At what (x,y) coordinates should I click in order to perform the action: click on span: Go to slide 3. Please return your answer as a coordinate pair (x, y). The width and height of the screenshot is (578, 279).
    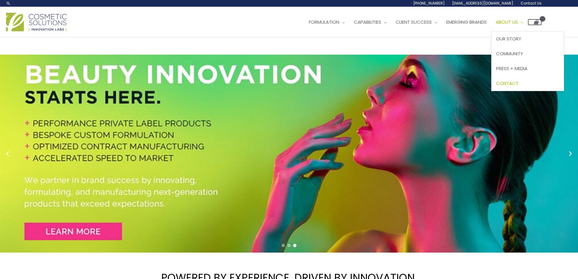
    Looking at the image, I should click on (295, 245).